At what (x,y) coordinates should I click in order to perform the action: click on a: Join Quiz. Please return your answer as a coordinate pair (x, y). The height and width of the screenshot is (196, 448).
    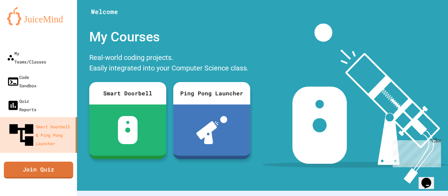
    Looking at the image, I should click on (38, 170).